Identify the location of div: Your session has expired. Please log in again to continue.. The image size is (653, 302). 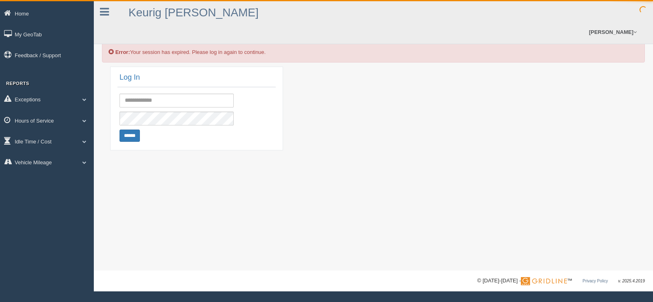
(373, 44).